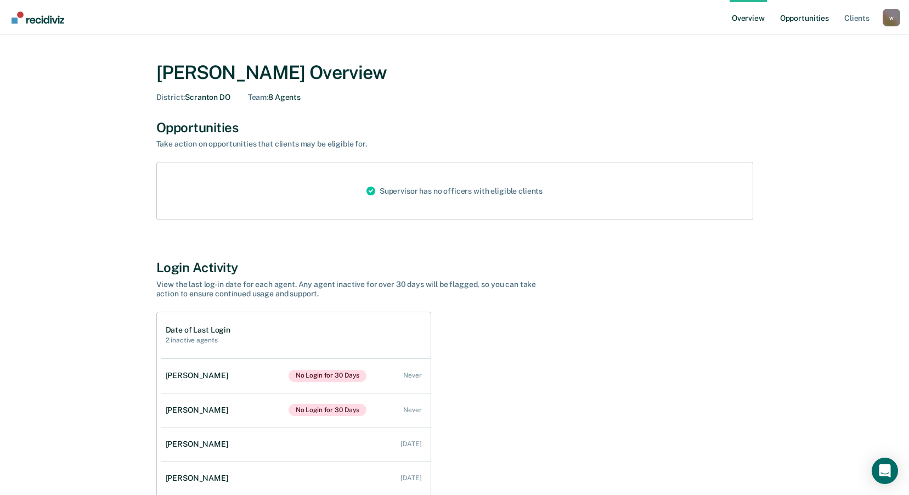 This screenshot has height=495, width=909. What do you see at coordinates (171, 97) in the screenshot?
I see `span: District :` at bounding box center [171, 97].